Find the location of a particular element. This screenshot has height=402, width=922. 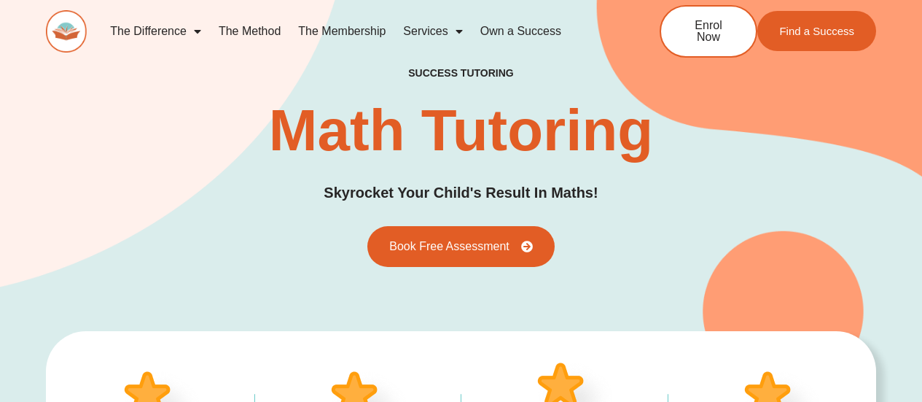

a: The Difference is located at coordinates (155, 31).